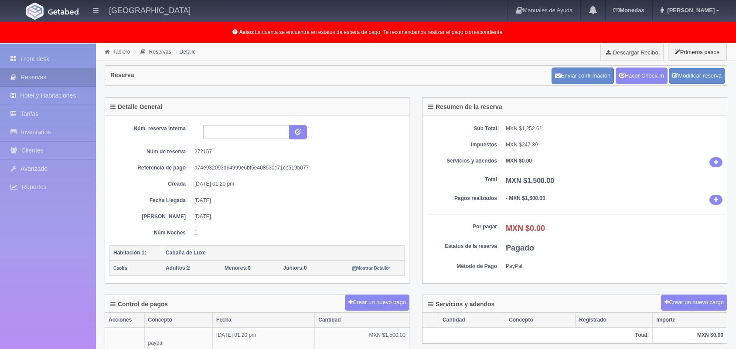 The height and width of the screenshot is (349, 736). I want to click on th: Cabaña de Luxe, so click(283, 253).